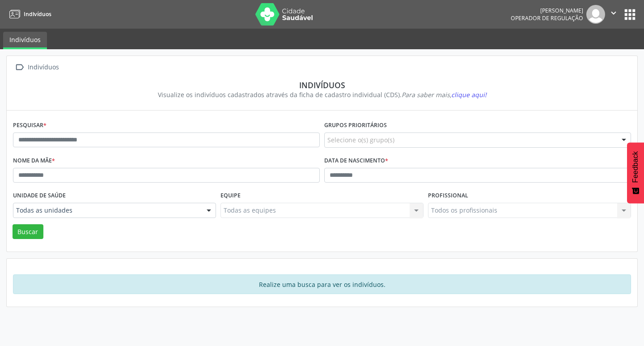 This screenshot has height=346, width=644. What do you see at coordinates (361, 139) in the screenshot?
I see `span: Selecione o(s) grupo(s)` at bounding box center [361, 139].